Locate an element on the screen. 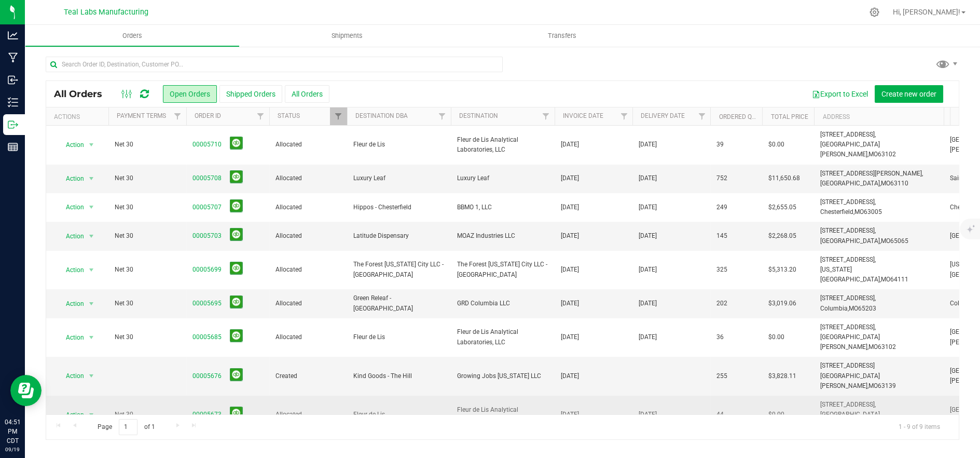 Image resolution: width=980 pixels, height=458 pixels. span: Page of 1 is located at coordinates (126, 427).